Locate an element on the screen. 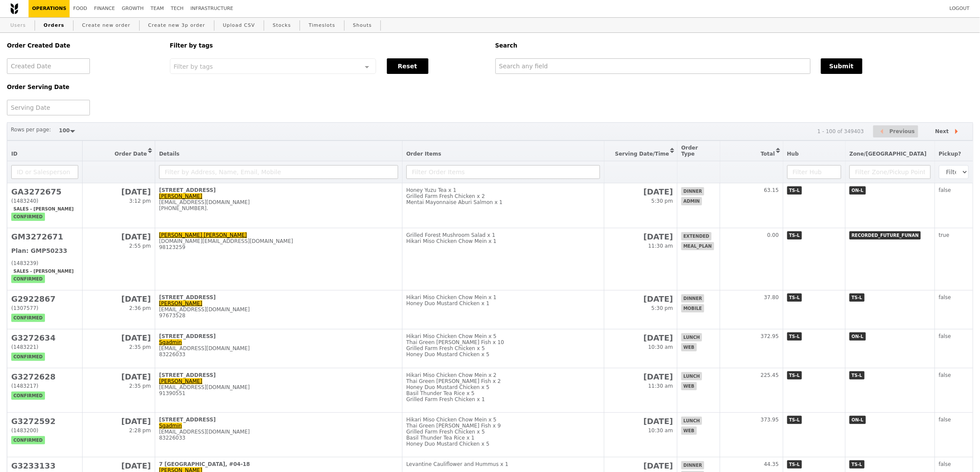  input: Search any field is located at coordinates (653, 66).